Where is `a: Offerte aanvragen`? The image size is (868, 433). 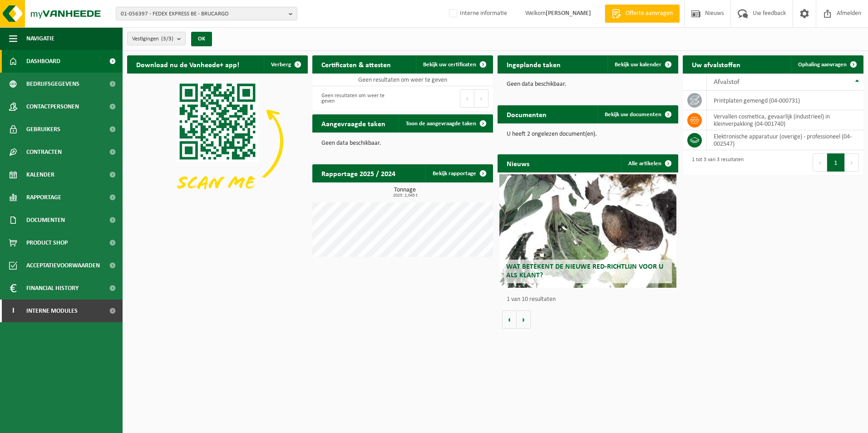 a: Offerte aanvragen is located at coordinates (642, 13).